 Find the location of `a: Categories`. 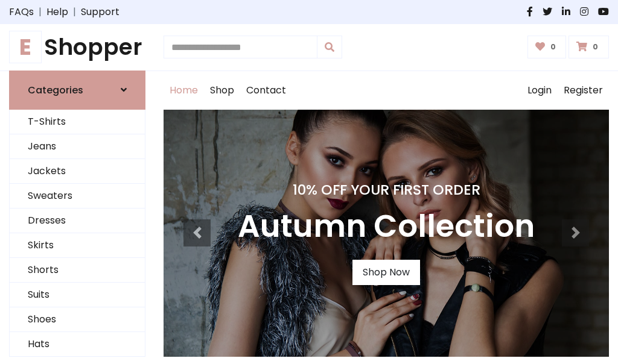

a: Categories is located at coordinates (77, 90).